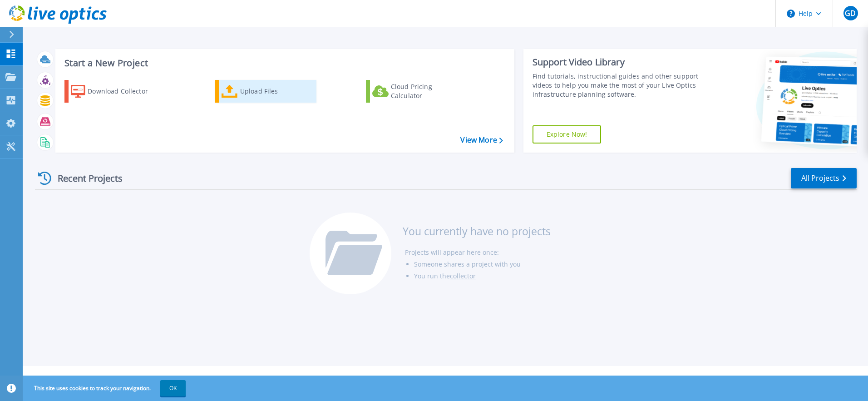 The height and width of the screenshot is (401, 868). Describe the element at coordinates (483, 264) in the screenshot. I see `li: Someone shares a project with you` at that location.